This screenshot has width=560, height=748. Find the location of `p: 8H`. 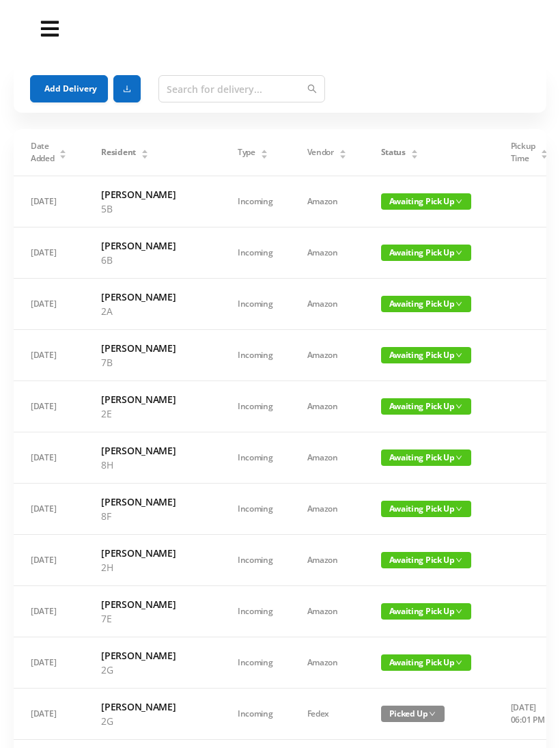

p: 8H is located at coordinates (152, 464).